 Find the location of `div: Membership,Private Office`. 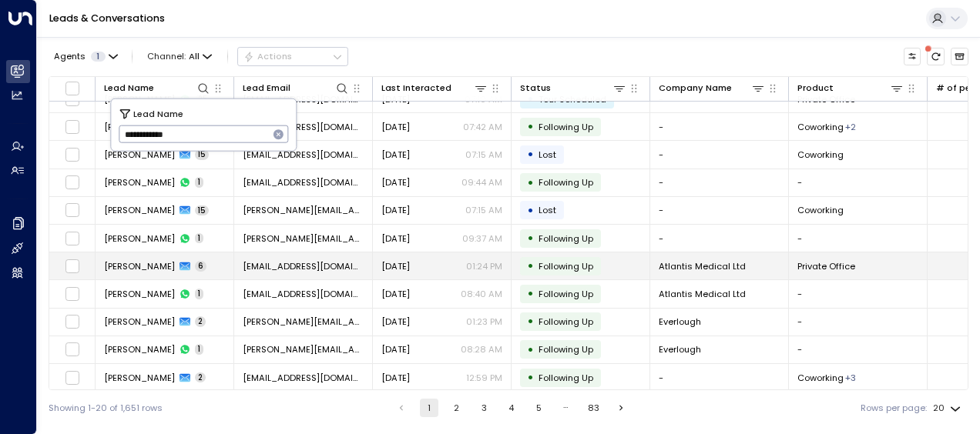

div: Membership,Private Office is located at coordinates (850, 127).